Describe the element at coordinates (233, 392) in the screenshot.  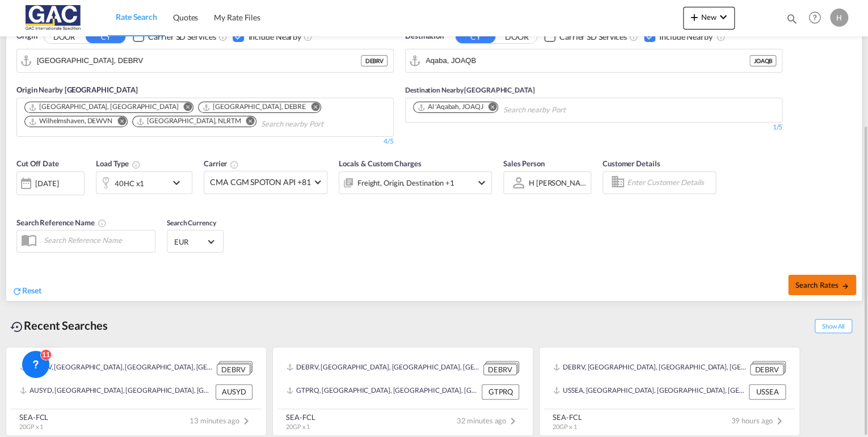
I see `div: AUSYD` at that location.